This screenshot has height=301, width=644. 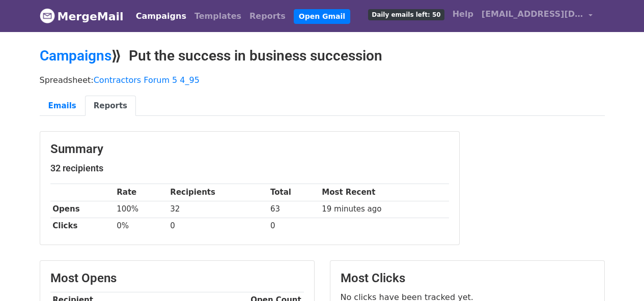 What do you see at coordinates (141, 192) in the screenshot?
I see `th: Rate` at bounding box center [141, 192].